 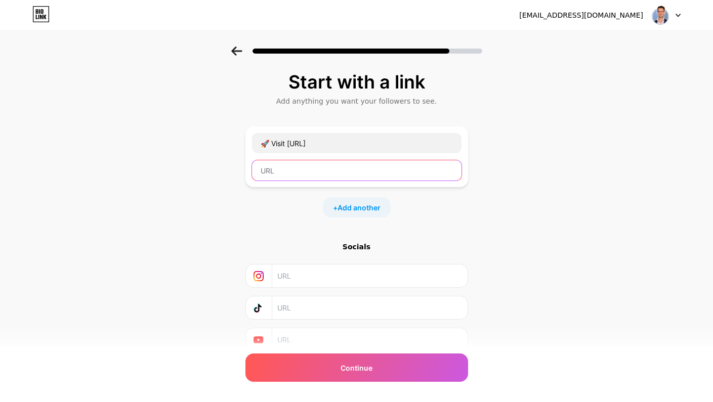 What do you see at coordinates (660, 15) in the screenshot?
I see `img: c8r5ncjv` at bounding box center [660, 15].